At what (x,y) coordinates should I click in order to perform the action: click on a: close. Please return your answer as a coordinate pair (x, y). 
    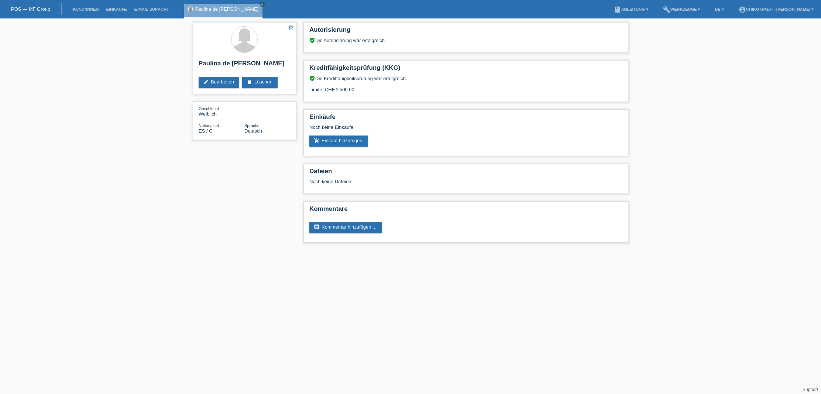
    Looking at the image, I should click on (262, 4).